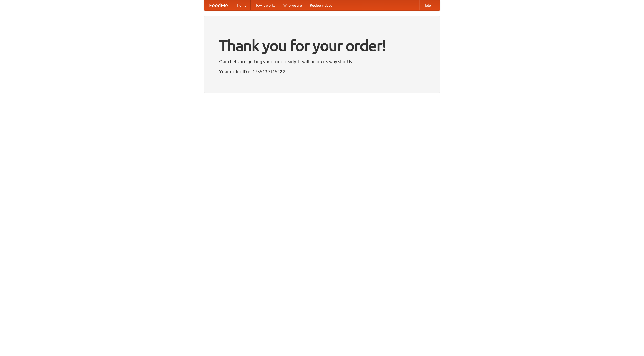 This screenshot has width=644, height=356. Describe the element at coordinates (427, 5) in the screenshot. I see `a: Help` at that location.